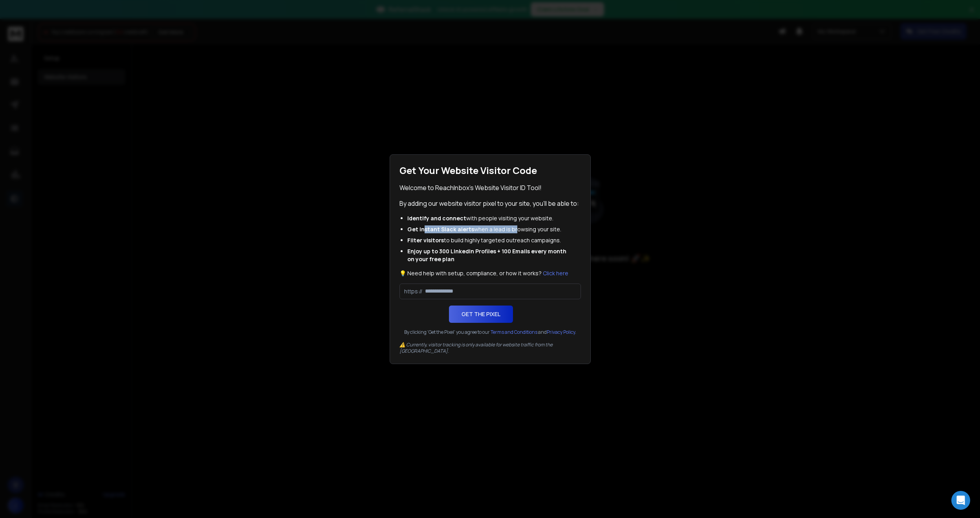 Image resolution: width=980 pixels, height=518 pixels. What do you see at coordinates (490, 170) in the screenshot?
I see `h1: Get Your Website Visitor Code` at bounding box center [490, 170].